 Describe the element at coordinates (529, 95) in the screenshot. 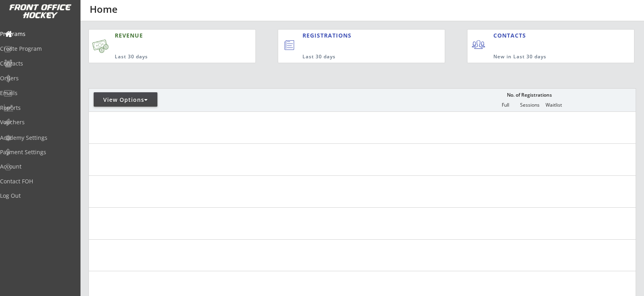

I see `div: No. of Registrations` at that location.